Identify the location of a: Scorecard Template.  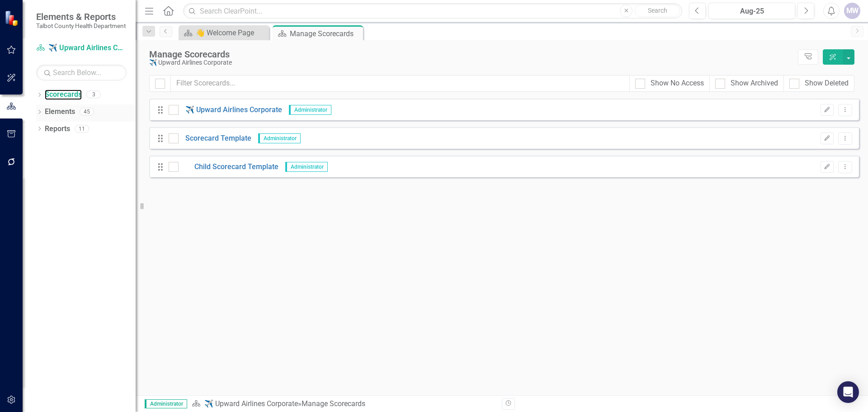
(215, 138).